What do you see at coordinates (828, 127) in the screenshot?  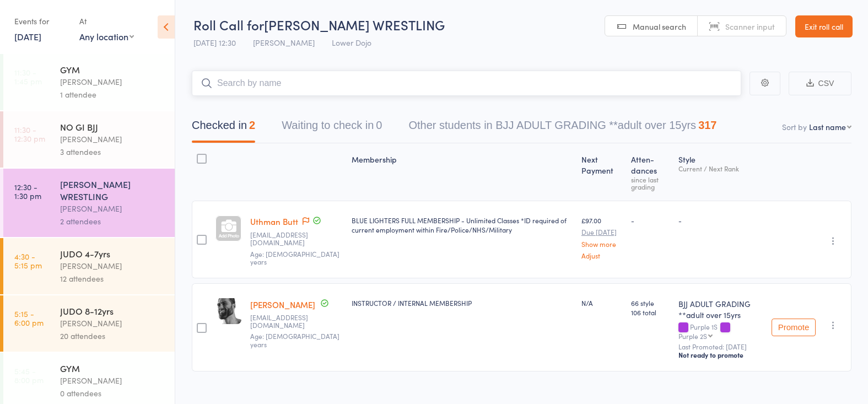 I see `div: Last name` at bounding box center [828, 127].